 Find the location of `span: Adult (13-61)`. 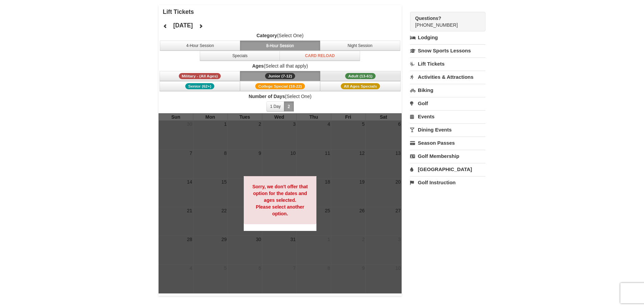

span: Adult (13-61) is located at coordinates (360, 76).